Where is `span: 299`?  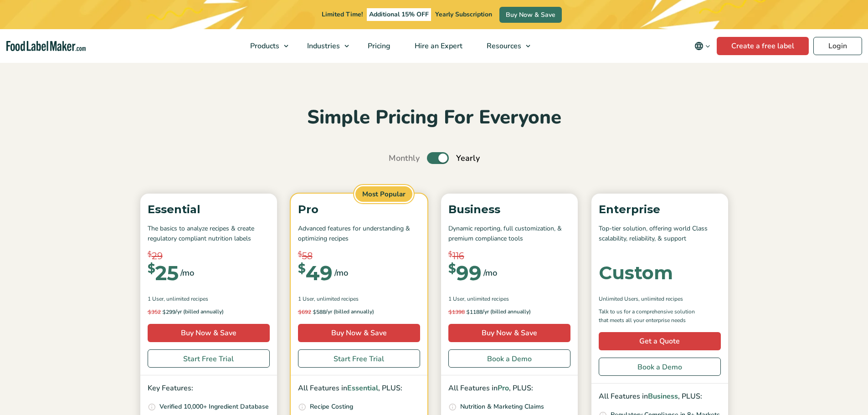 span: 299 is located at coordinates (161, 312).